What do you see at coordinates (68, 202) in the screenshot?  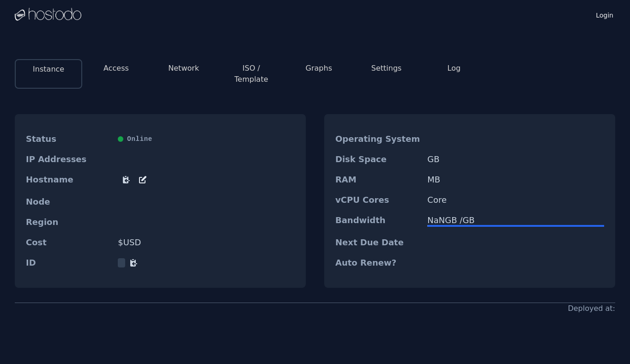 I see `dt: Node` at bounding box center [68, 202].